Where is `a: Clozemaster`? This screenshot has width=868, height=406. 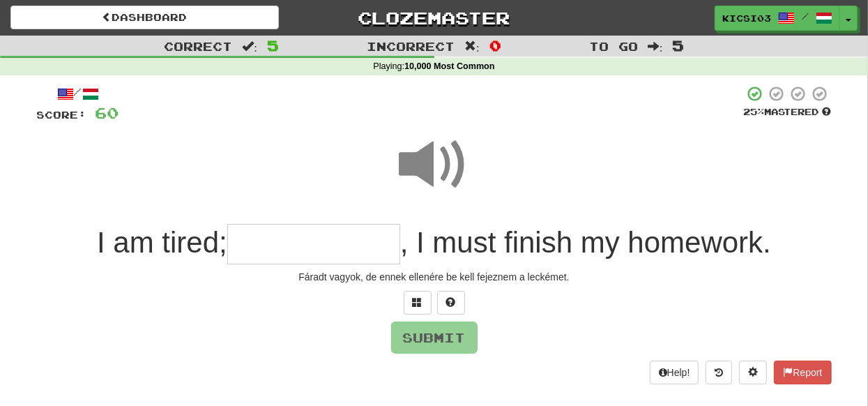
a: Clozemaster is located at coordinates (434, 18).